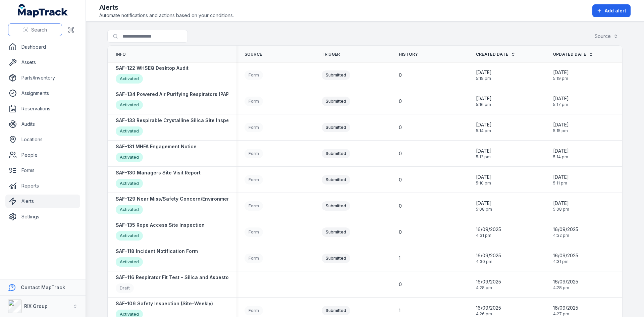 This screenshot has width=644, height=317. What do you see at coordinates (488, 232) in the screenshot?
I see `time: 9/16/2025, 4:31:59 PM` at bounding box center [488, 232].